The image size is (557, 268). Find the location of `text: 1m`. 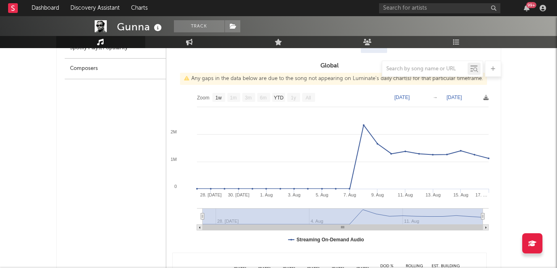

text: 1m is located at coordinates (233, 98).